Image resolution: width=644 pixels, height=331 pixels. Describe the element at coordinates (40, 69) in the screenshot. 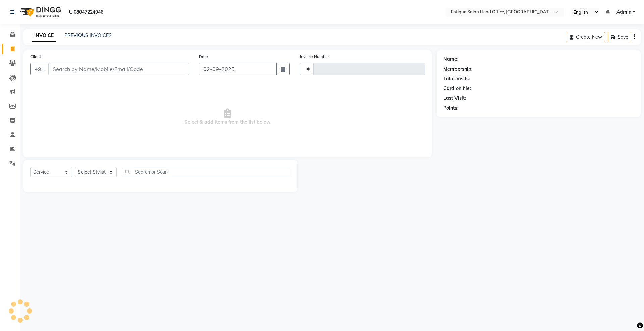

I see `button: +91` at that location.